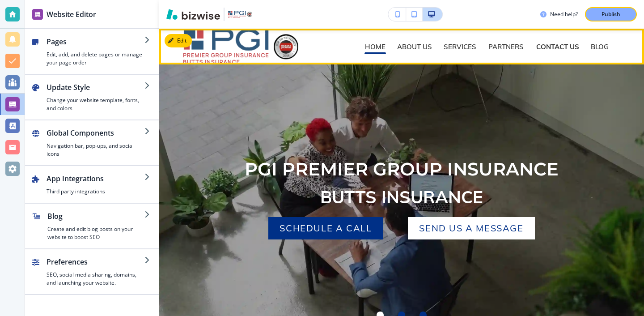 Image resolution: width=644 pixels, height=316 pixels. What do you see at coordinates (91, 51) in the screenshot?
I see `button: PagesEdit, add, and delete pages or manage your page order` at bounding box center [91, 51].